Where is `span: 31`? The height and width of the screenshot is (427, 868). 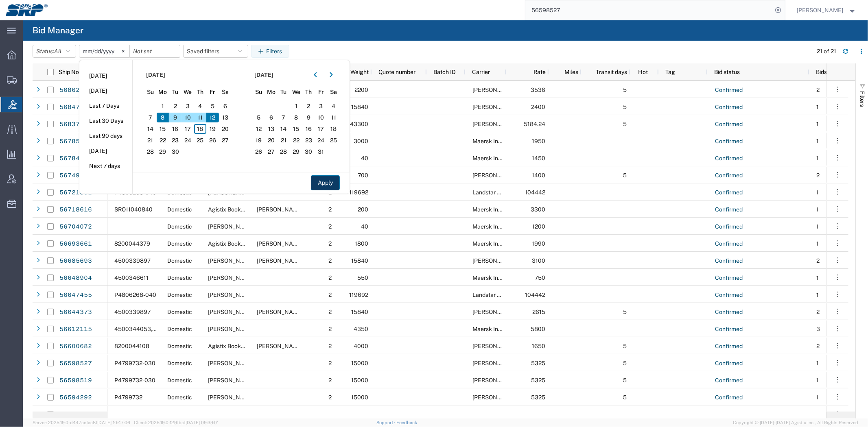 span: 31 is located at coordinates (322, 152).